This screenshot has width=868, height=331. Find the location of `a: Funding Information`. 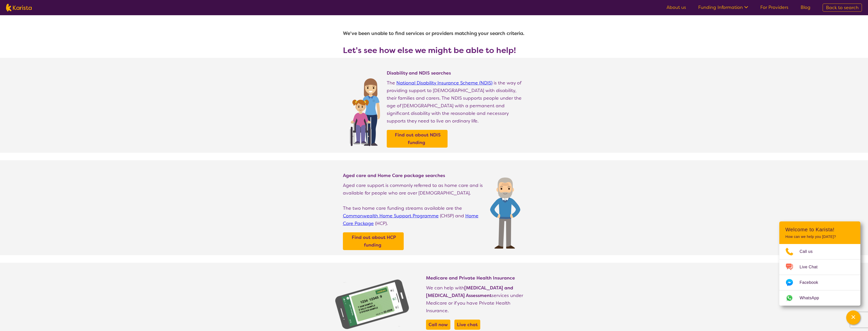

a: Funding Information is located at coordinates (723, 7).